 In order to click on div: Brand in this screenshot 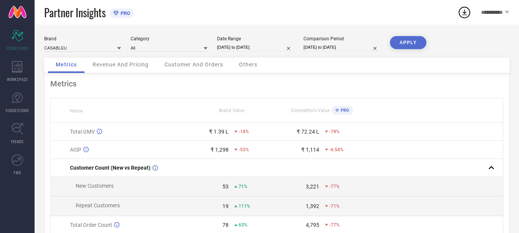, I will do `click(83, 39)`.